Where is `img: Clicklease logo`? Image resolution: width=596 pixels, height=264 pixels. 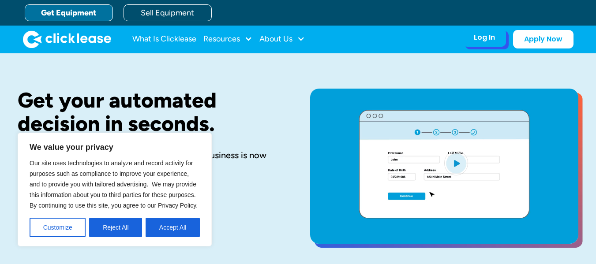 img: Clicklease logo is located at coordinates (67, 39).